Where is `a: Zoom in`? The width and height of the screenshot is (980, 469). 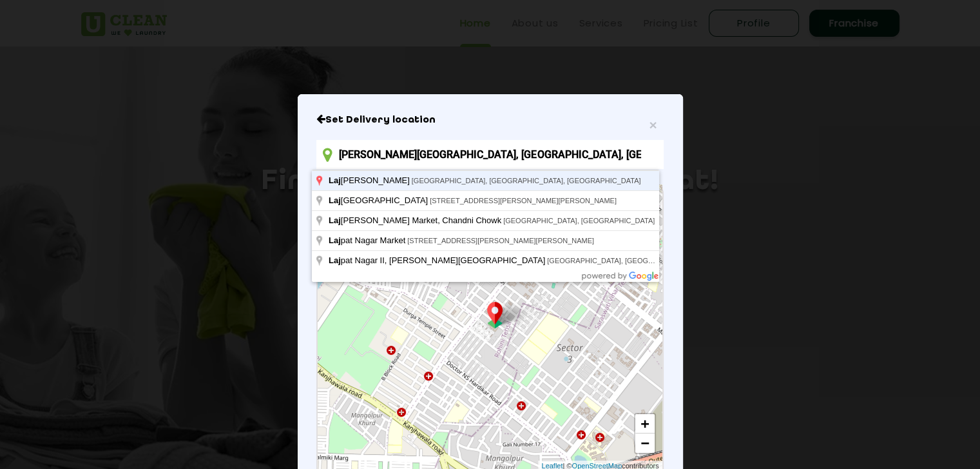
a: Zoom in is located at coordinates (645, 424).